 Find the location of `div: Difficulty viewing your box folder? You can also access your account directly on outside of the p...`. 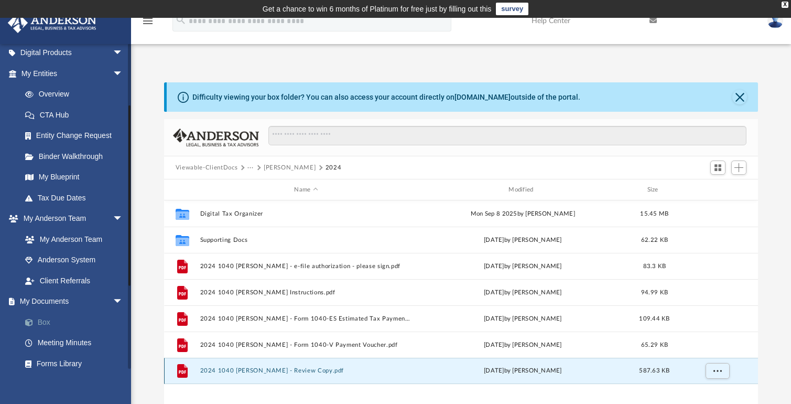

div: Difficulty viewing your box folder? You can also access your account directly on outside of the p... is located at coordinates (387, 97).